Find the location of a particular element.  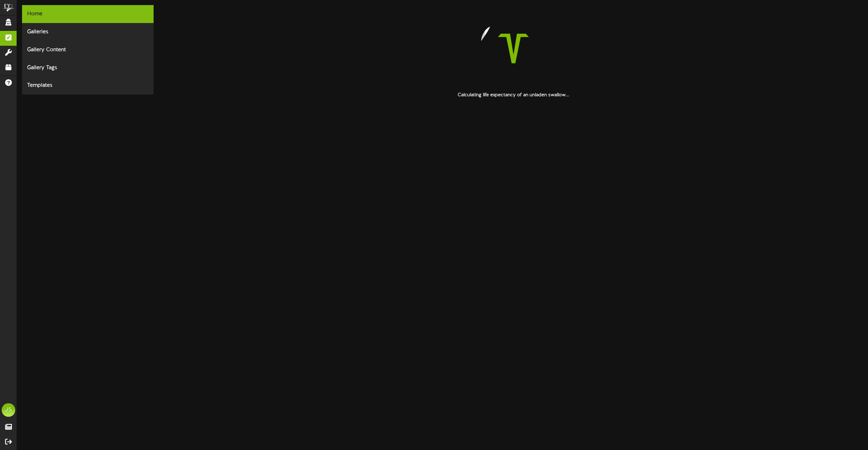

div: JS is located at coordinates (8, 410).